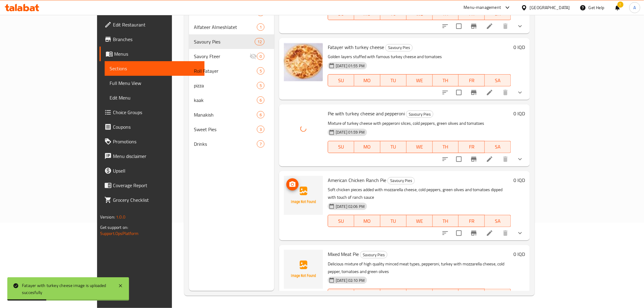  I want to click on span: Sections, so click(155, 68).